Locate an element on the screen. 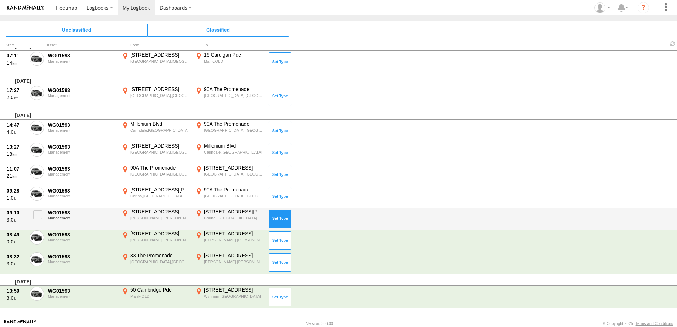 The width and height of the screenshot is (677, 327). div: 09:10 is located at coordinates (16, 213).